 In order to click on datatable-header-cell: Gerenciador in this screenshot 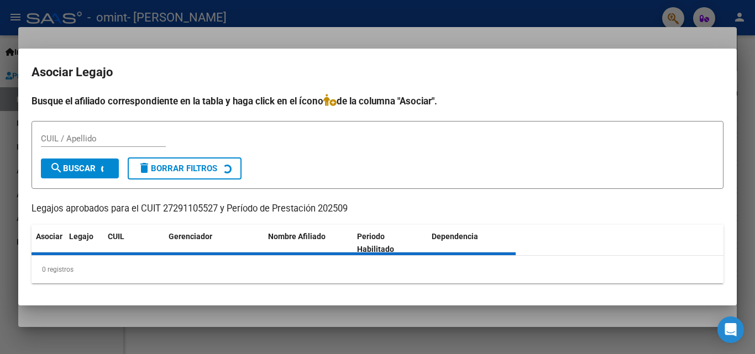, I will do `click(214, 243)`.